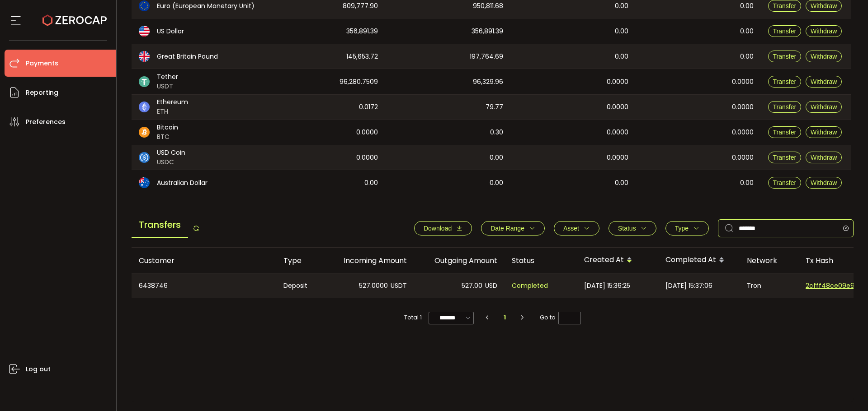 This screenshot has width=868, height=411. I want to click on span: 96,329.96, so click(488, 82).